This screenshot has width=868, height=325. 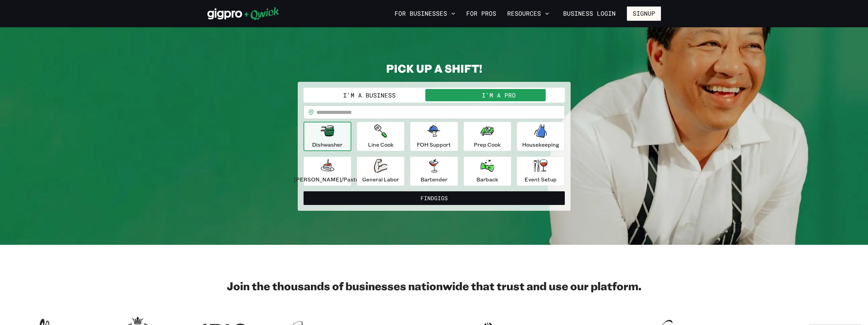 What do you see at coordinates (644, 14) in the screenshot?
I see `button: Signup` at bounding box center [644, 14].